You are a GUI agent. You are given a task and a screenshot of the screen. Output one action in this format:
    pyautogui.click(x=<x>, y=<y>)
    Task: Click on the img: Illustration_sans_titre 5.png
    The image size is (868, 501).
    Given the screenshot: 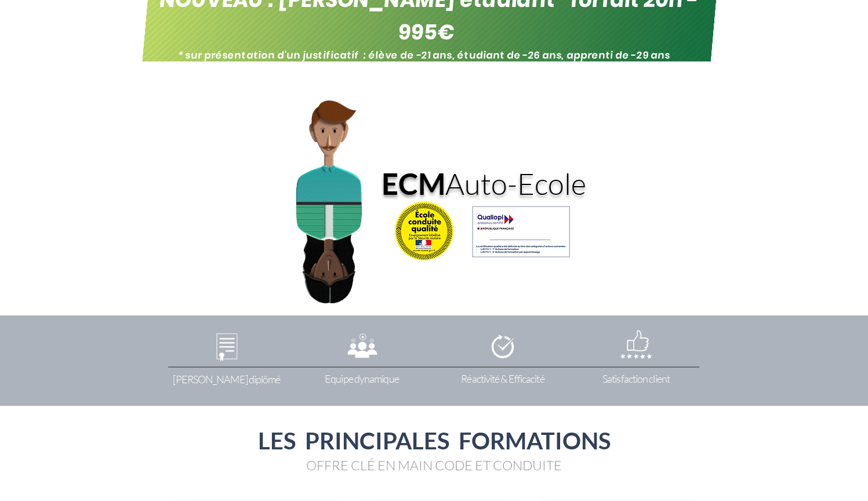 What is the action you would take?
    pyautogui.click(x=520, y=230)
    